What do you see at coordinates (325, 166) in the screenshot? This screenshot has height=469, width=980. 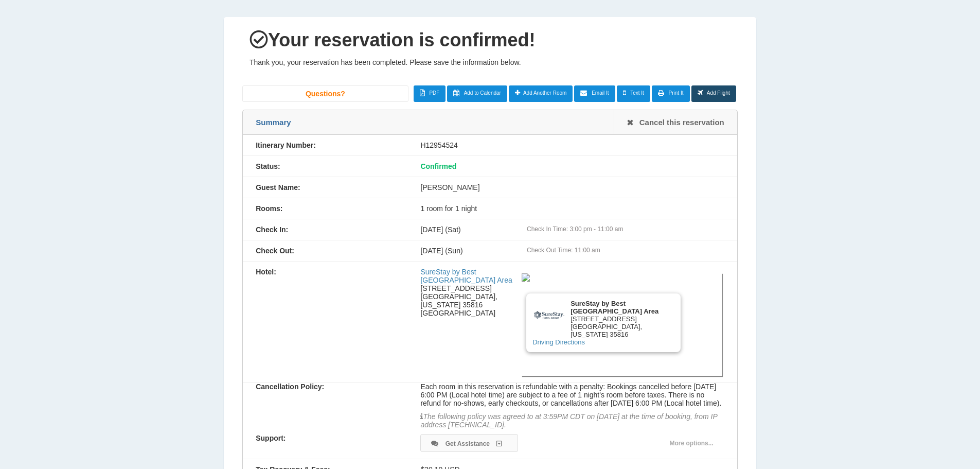 I see `div: Status:` at bounding box center [325, 166].